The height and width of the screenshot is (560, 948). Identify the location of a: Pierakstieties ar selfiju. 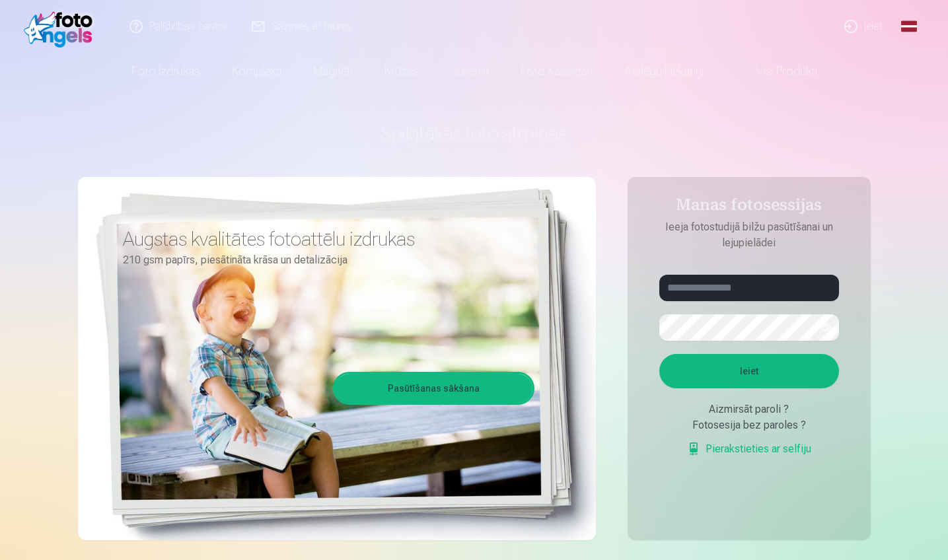
(749, 449).